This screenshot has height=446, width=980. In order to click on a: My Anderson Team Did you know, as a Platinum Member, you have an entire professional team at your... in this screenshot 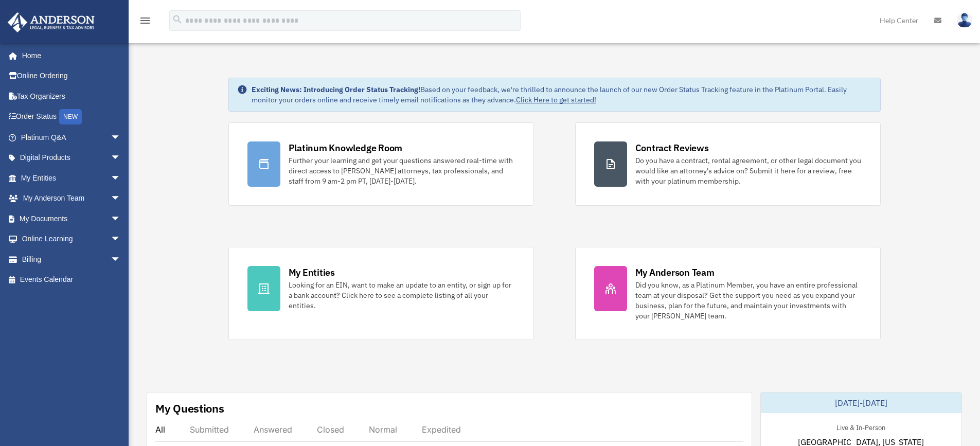, I will do `click(728, 293)`.